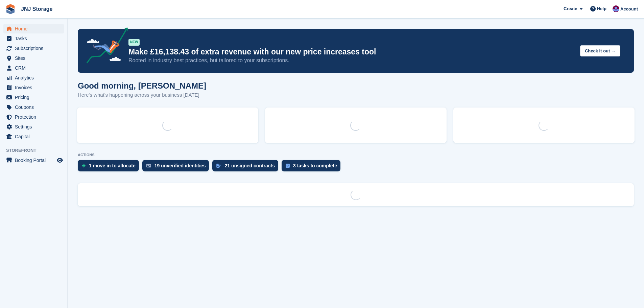 This screenshot has height=308, width=644. I want to click on span: Tasks, so click(35, 39).